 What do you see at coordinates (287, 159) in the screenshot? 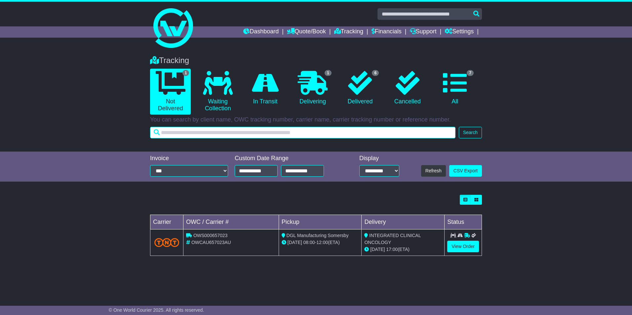
I see `div: Custom Date Range` at bounding box center [287, 159].